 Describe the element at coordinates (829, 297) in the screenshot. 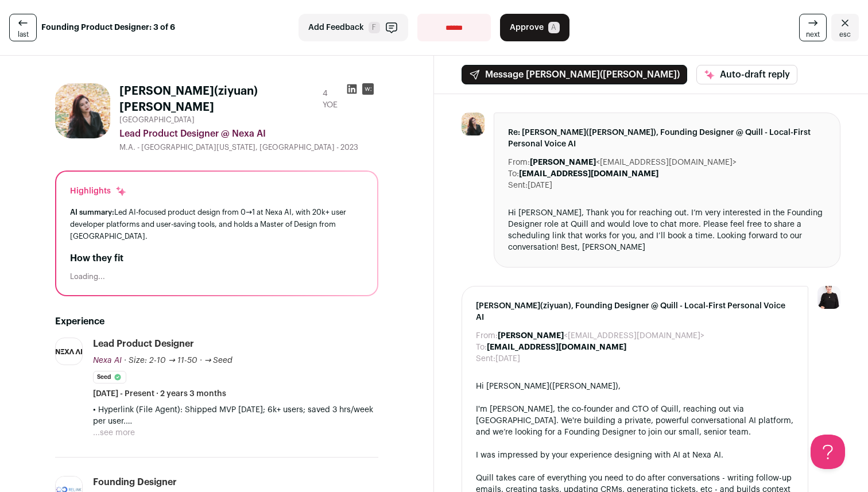

I see `img: 9240684-medium_jpg` at that location.